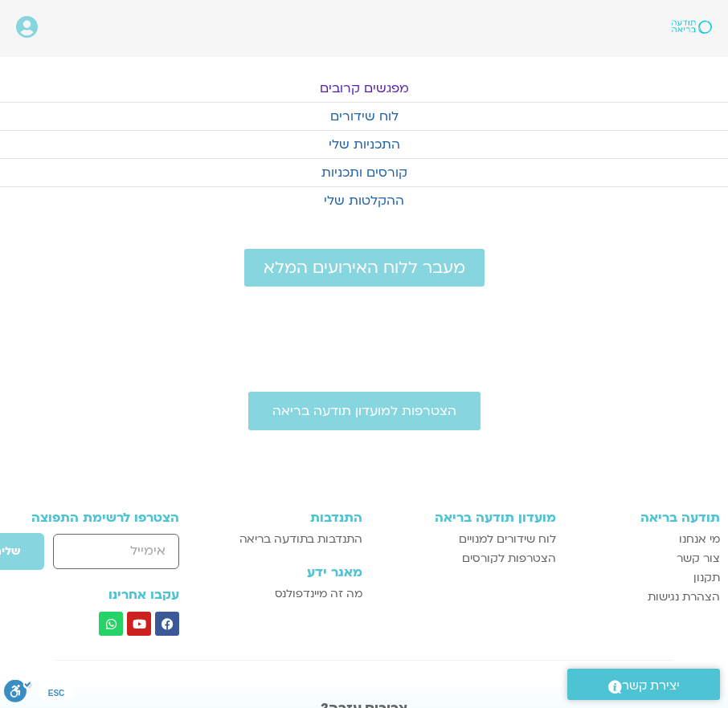 This screenshot has height=708, width=728. What do you see at coordinates (293, 572) in the screenshot?
I see `h3: מאגר ידע` at bounding box center [293, 572].